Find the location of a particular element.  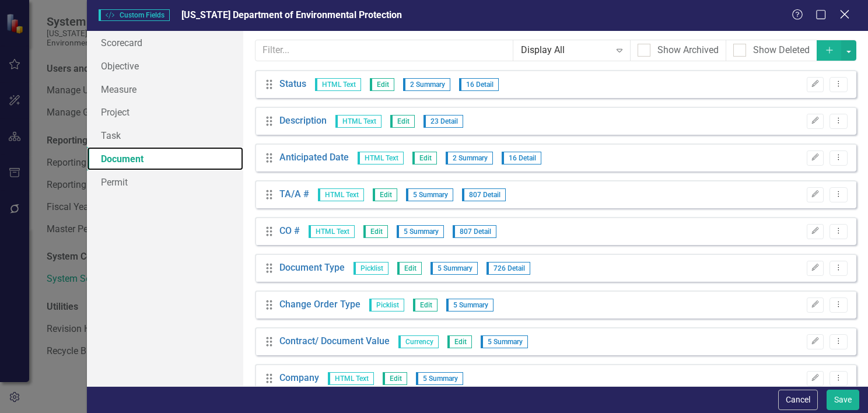

a: Anticipated Date is located at coordinates (314, 157).